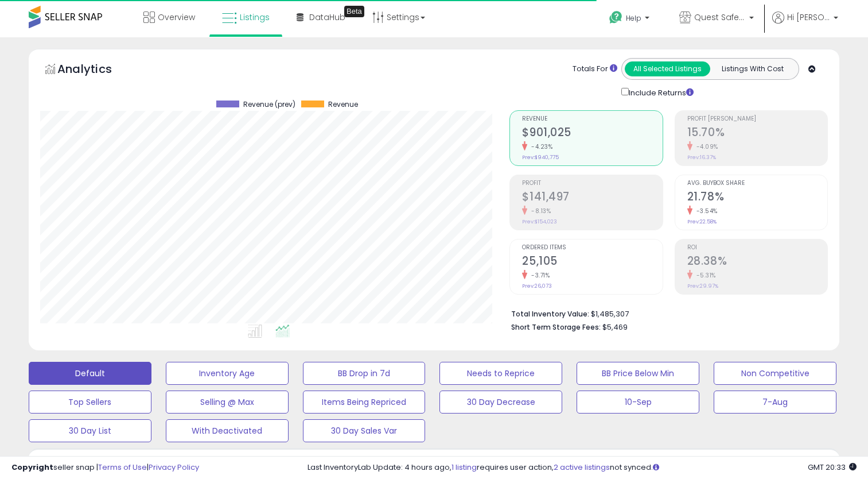  I want to click on small: Prev: 16.37%, so click(702, 158).